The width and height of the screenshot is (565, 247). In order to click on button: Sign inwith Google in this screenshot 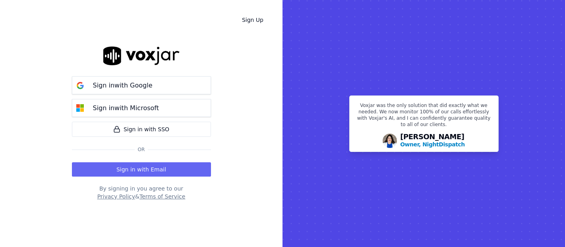, I will do `click(141, 85)`.